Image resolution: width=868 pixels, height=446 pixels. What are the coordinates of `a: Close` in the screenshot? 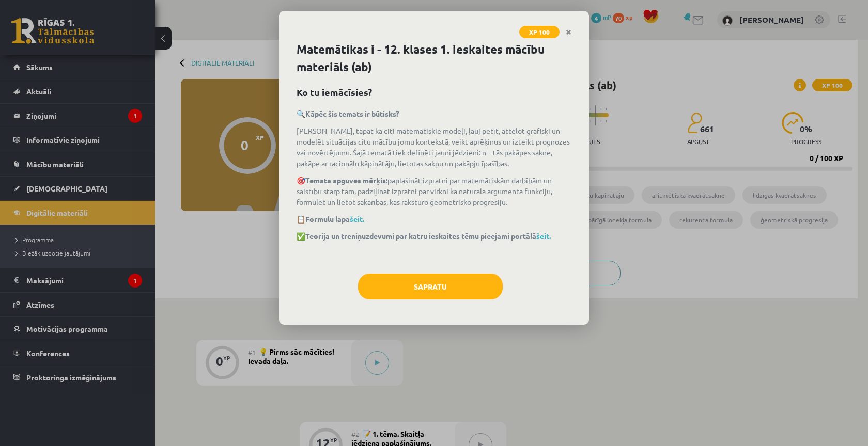 It's located at (568, 32).